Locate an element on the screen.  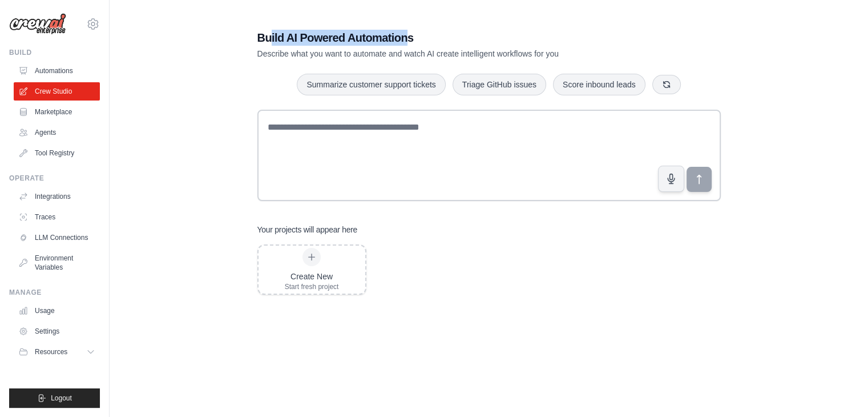
a: Tool Registry is located at coordinates (56, 153).